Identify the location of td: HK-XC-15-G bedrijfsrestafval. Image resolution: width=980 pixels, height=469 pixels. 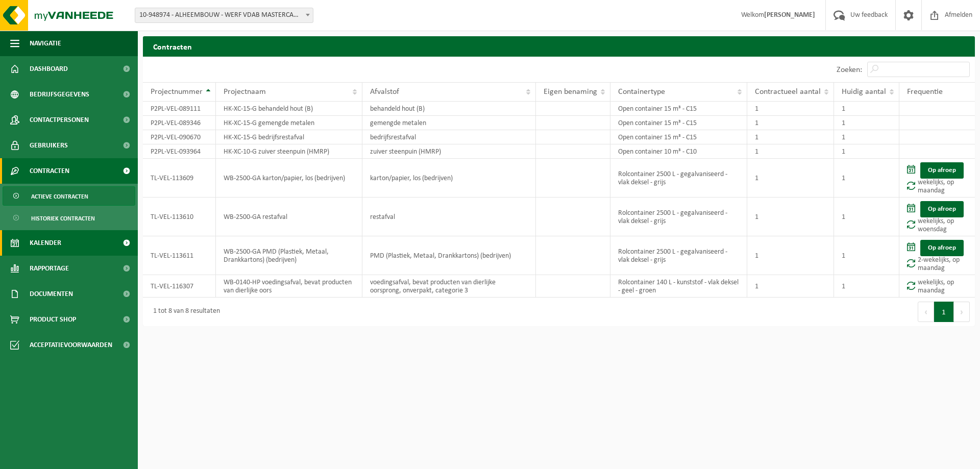
(289, 138).